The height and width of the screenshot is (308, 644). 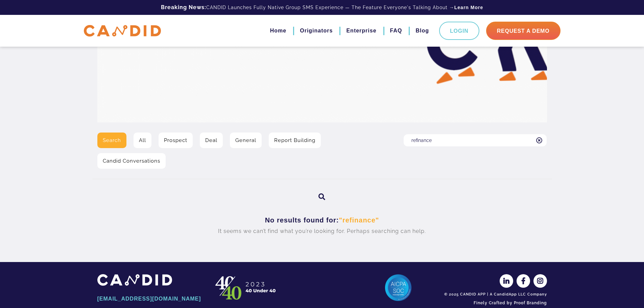 What do you see at coordinates (131, 161) in the screenshot?
I see `a: Candid Conversations` at bounding box center [131, 161].